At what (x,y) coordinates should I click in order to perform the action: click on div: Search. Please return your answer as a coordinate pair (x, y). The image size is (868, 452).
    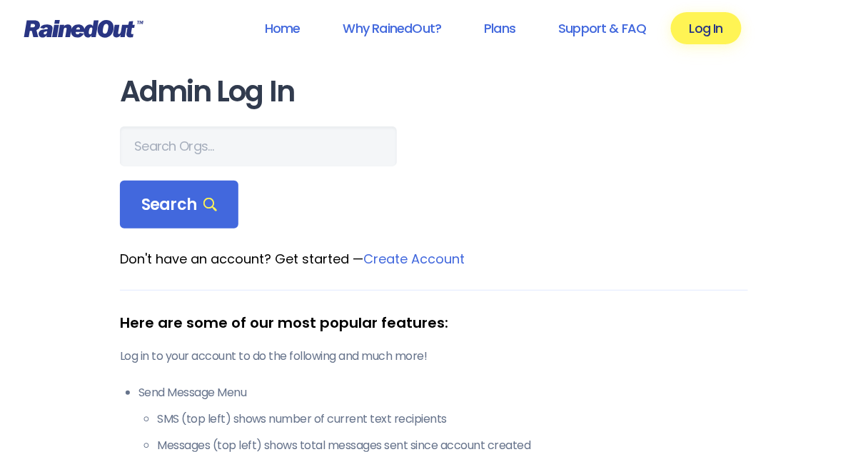
    Looking at the image, I should click on (179, 205).